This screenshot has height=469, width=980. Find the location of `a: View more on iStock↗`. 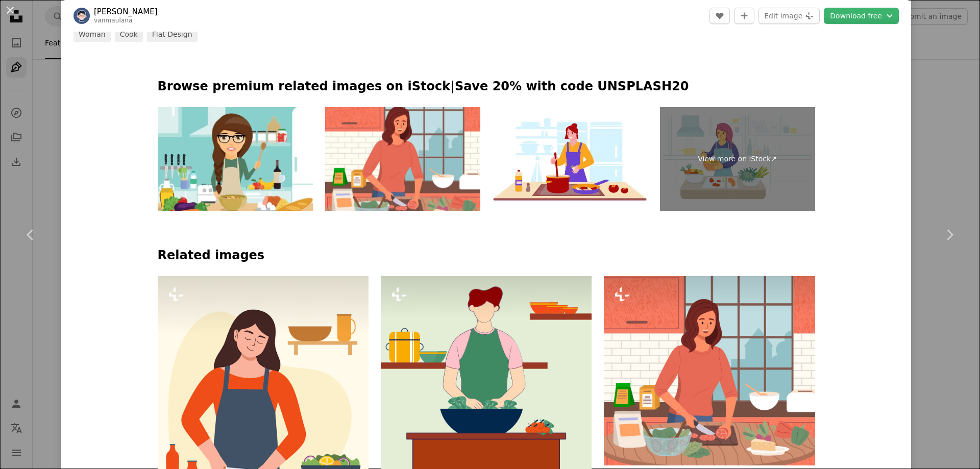

a: View more on iStock↗ is located at coordinates (737, 159).